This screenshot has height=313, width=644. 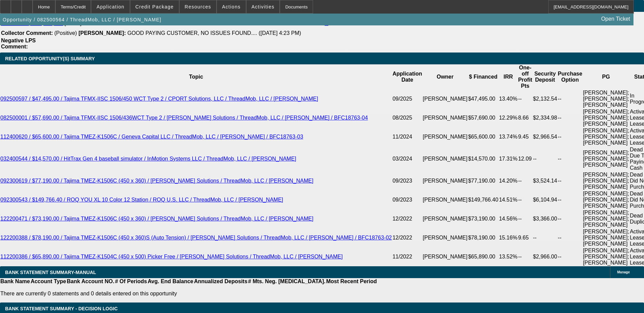 What do you see at coordinates (159, 99) in the screenshot?
I see `a: 092500597 / $47,495.00 / Tajima TFMX-IISC 1506/450 WCT Type 2 / CPORT Solutions, LLC / ThreadMob,...` at bounding box center [159, 99].